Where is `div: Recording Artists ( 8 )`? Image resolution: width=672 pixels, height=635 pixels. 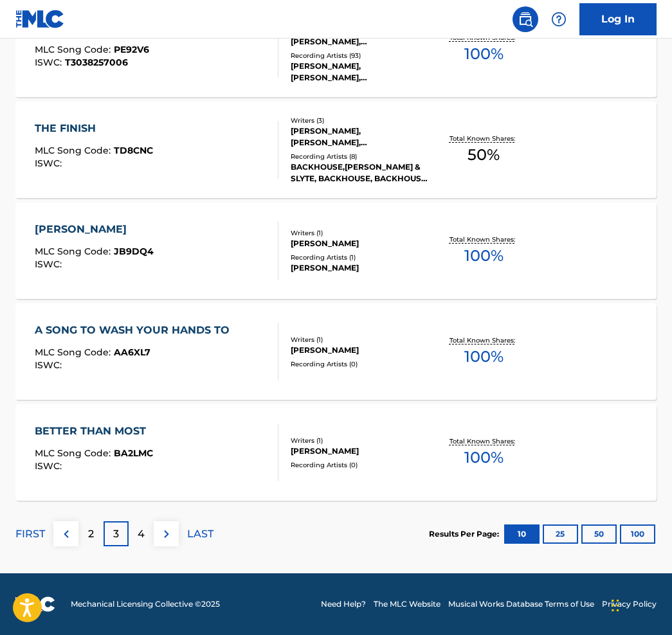
div: Recording Artists ( 8 ) is located at coordinates (361, 156).